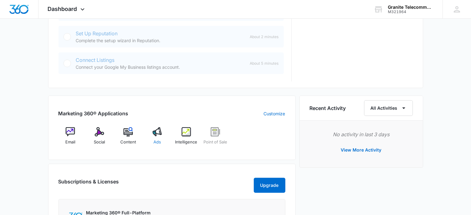 This screenshot has width=471, height=215. Describe the element at coordinates (269, 185) in the screenshot. I see `button: Upgrade` at that location.